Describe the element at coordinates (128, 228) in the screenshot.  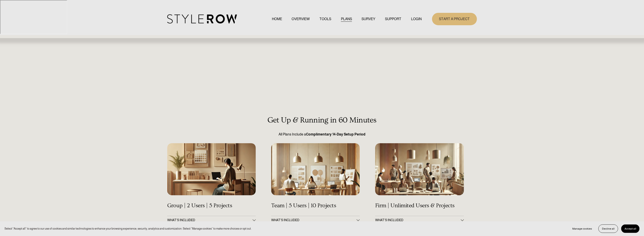
I see `p: Select “Accept all” to agree to our use of cookies and similar technologies to enhance your brows...` at that location.